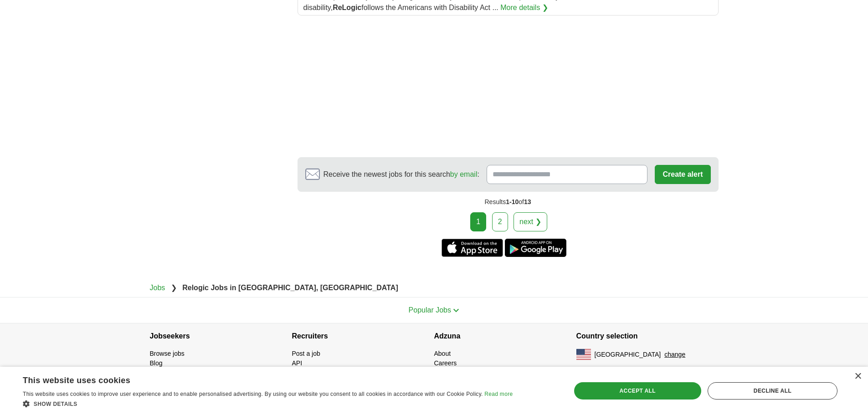 Image resolution: width=868 pixels, height=415 pixels. Describe the element at coordinates (524, 8) in the screenshot. I see `a: More details ❯` at that location.